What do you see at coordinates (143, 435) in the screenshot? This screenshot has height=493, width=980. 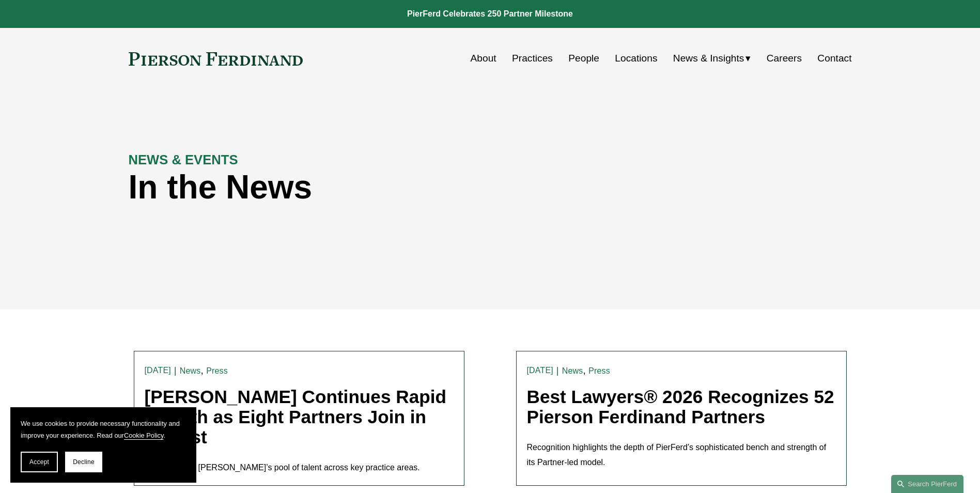 I see `a: Cookie Policy` at bounding box center [143, 435].